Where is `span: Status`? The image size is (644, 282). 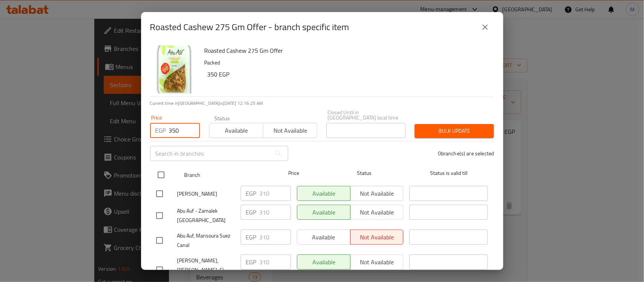 span: Status is located at coordinates (364, 173).